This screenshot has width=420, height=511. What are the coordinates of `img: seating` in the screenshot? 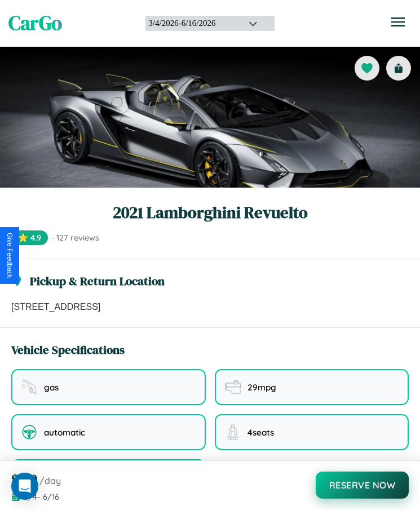 It's located at (232, 432).